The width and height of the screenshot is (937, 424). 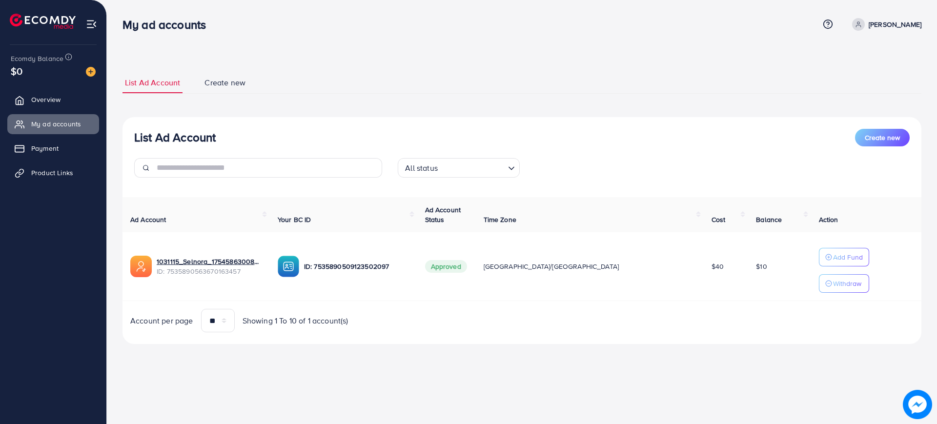 What do you see at coordinates (847, 284) in the screenshot?
I see `p: Withdraw` at bounding box center [847, 284].